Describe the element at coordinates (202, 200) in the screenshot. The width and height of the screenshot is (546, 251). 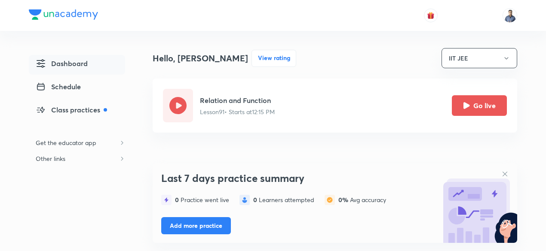
I see `div: Practice went live` at that location.